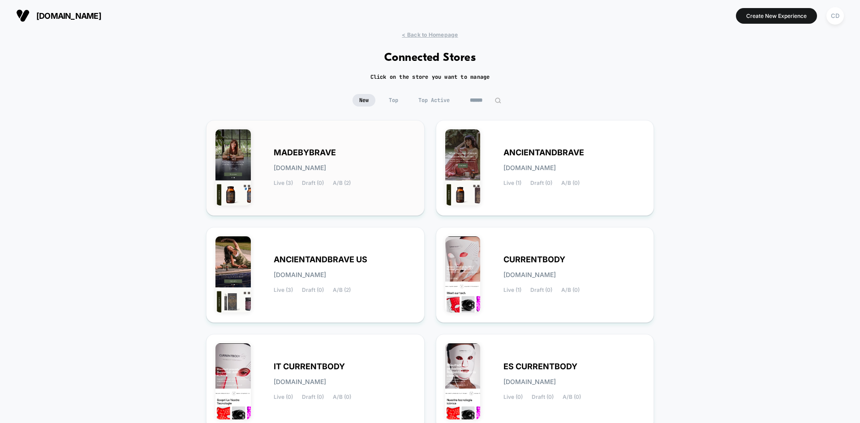 Image resolution: width=860 pixels, height=423 pixels. What do you see at coordinates (463, 275) in the screenshot?
I see `img: CURRENTBODY` at bounding box center [463, 275].